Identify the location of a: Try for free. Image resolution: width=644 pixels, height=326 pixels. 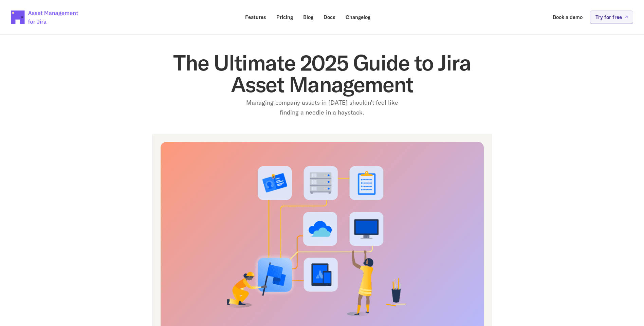
(611, 17).